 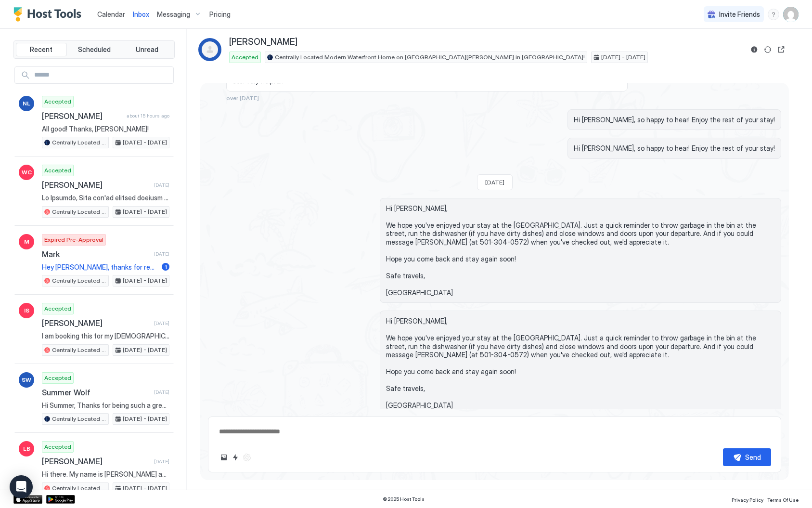 I want to click on span: Mark, so click(x=96, y=254).